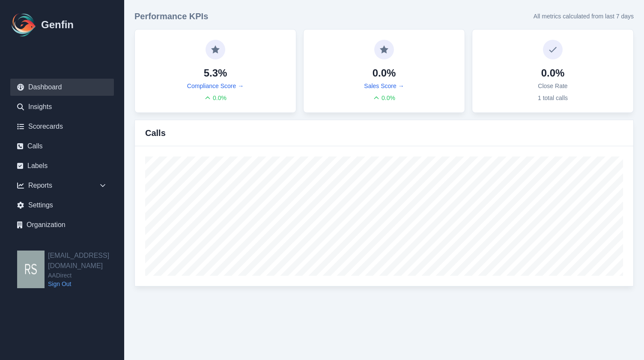 This screenshot has width=644, height=360. Describe the element at coordinates (24, 25) in the screenshot. I see `img: Logo` at that location.